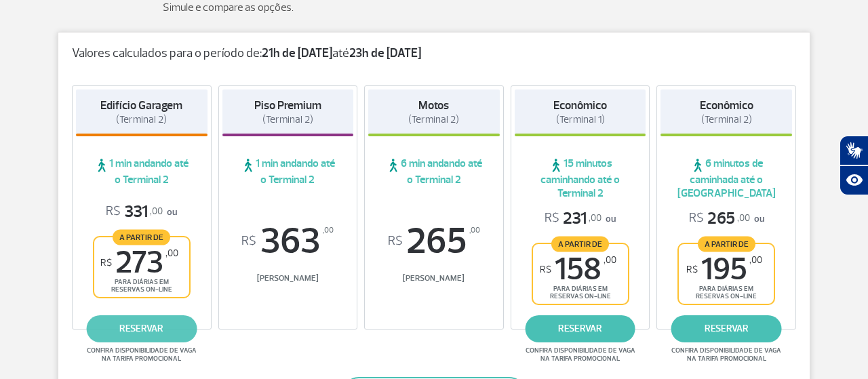 Image resolution: width=868 pixels, height=379 pixels. Describe the element at coordinates (581, 178) in the screenshot. I see `span: 15 minutos caminhando até o Terminal 2` at that location.